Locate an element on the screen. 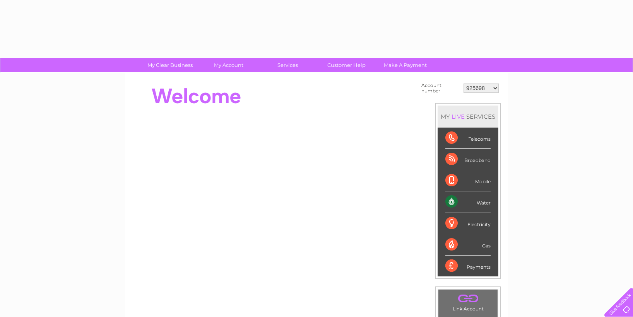 The width and height of the screenshot is (633, 317). div: Gas is located at coordinates (468, 245).